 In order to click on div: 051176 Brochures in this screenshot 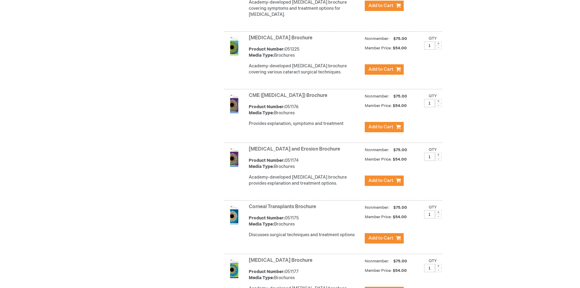, I will do `click(305, 110)`.